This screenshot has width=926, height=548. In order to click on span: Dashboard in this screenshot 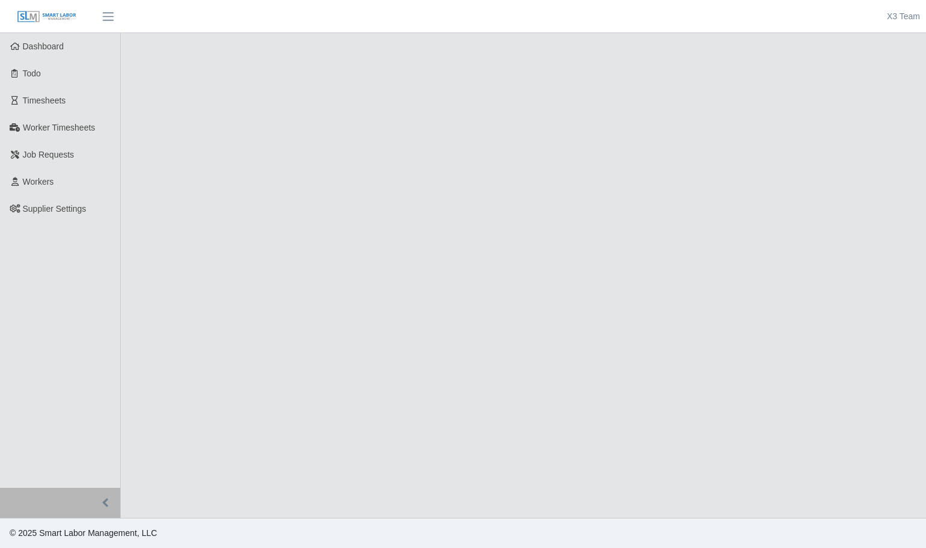, I will do `click(43, 46)`.